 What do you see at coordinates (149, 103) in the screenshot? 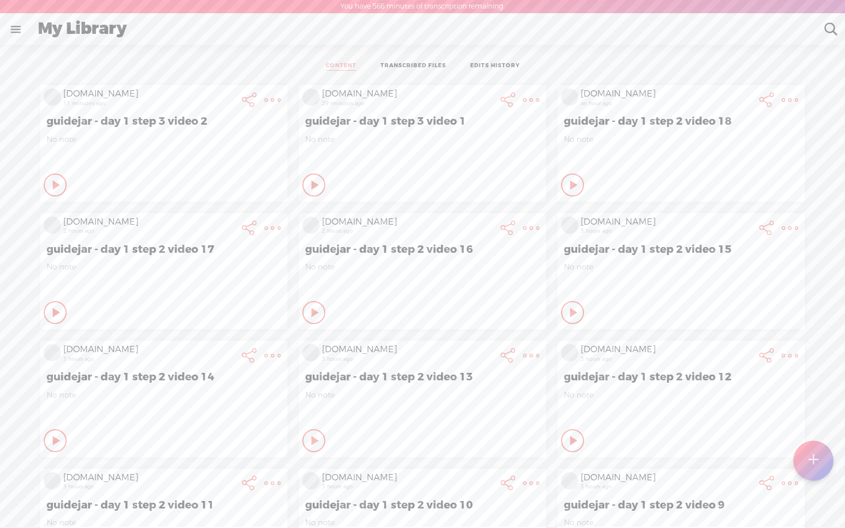
I see `div: 11 minutes ago` at bounding box center [149, 103].